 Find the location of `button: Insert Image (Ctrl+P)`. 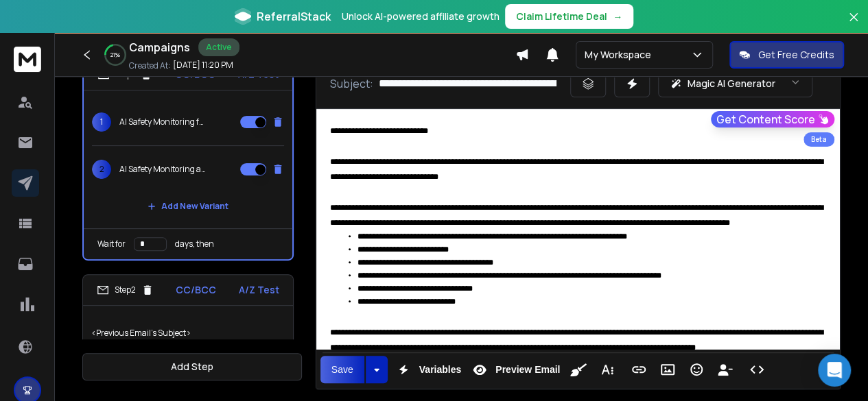

button: Insert Image (Ctrl+P) is located at coordinates (668, 369).